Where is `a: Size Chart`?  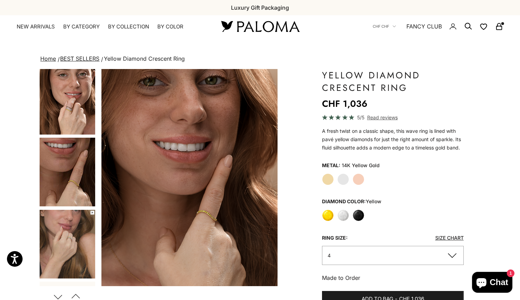 a: Size Chart is located at coordinates (449, 238).